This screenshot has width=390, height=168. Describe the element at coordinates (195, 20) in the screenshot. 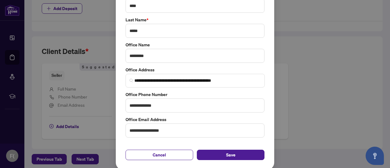

I see `label: Last Name` at that location.